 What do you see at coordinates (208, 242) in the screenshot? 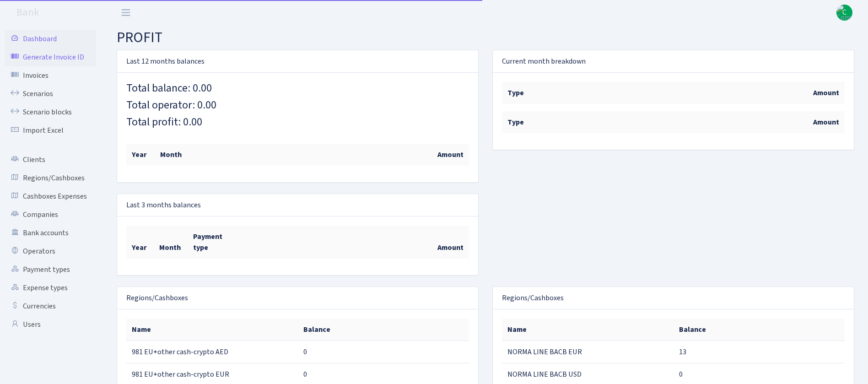
I see `th: Payment type` at bounding box center [208, 242].